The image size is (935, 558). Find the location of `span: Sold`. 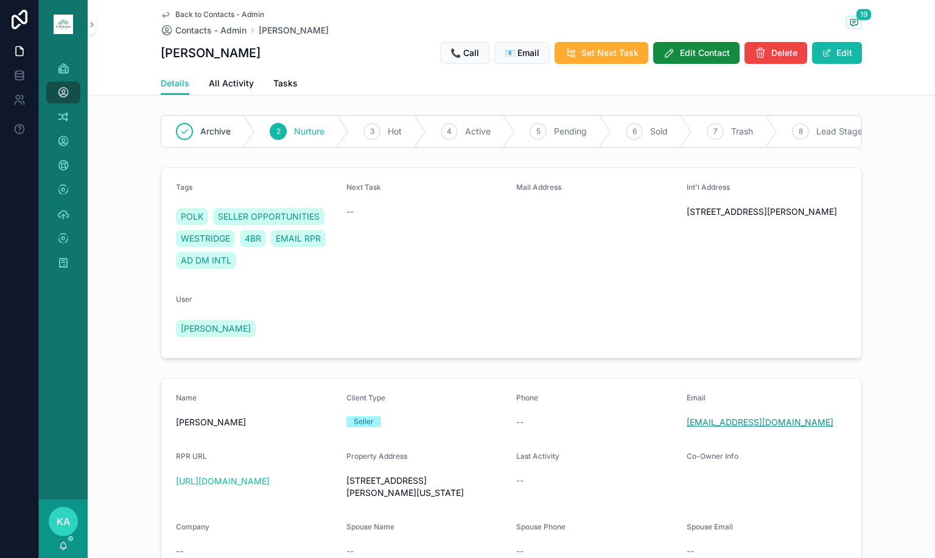

span: Sold is located at coordinates (659, 131).